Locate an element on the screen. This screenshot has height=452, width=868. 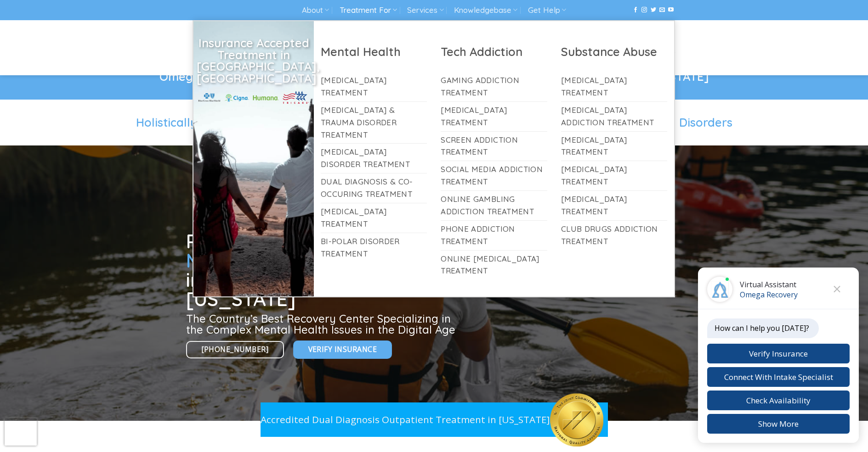
a: Follow on YouTube is located at coordinates (671, 10).